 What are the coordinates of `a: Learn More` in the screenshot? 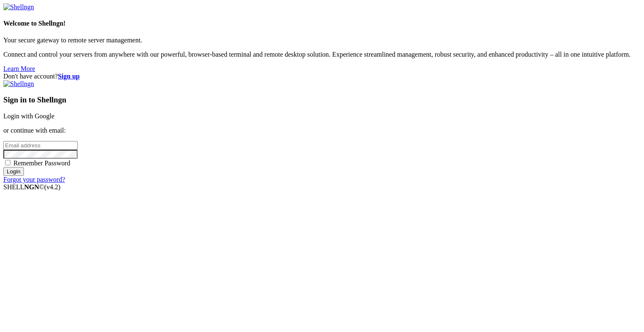 It's located at (19, 68).